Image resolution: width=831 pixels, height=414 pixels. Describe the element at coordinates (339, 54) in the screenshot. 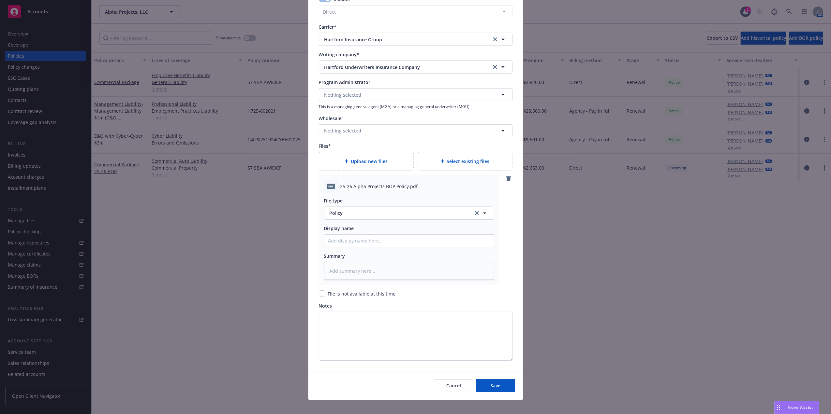

I see `span: Writing company*` at that location.